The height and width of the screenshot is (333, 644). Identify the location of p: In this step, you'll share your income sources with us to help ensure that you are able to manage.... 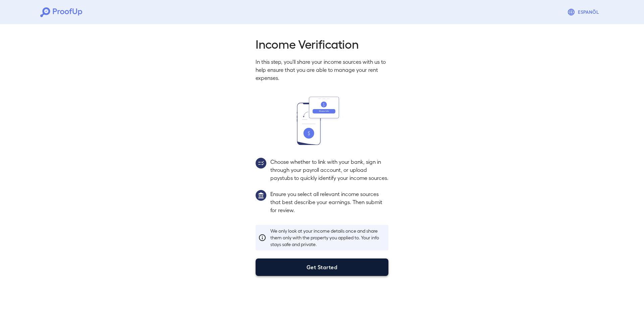
(322, 70).